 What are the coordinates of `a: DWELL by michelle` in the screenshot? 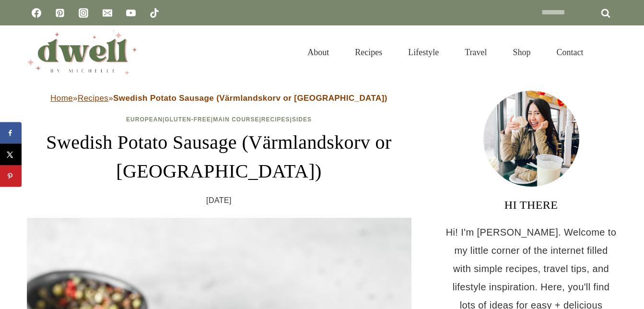 It's located at (82, 53).